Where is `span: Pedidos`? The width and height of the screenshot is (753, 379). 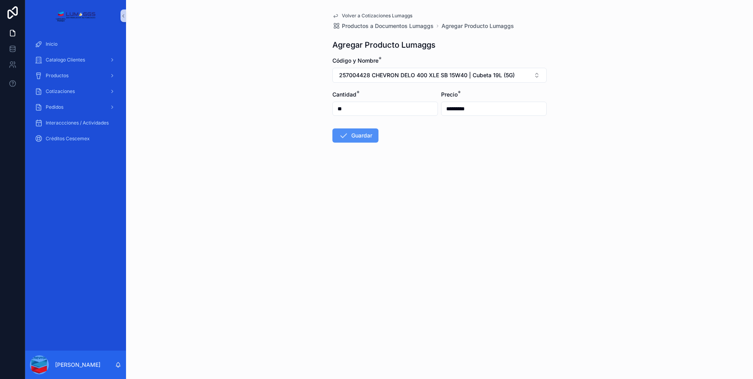
span: Pedidos is located at coordinates (54, 107).